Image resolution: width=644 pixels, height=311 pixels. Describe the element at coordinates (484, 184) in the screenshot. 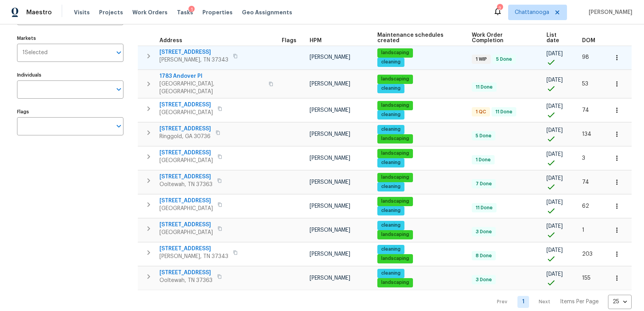

I see `span: 7 Done` at that location.